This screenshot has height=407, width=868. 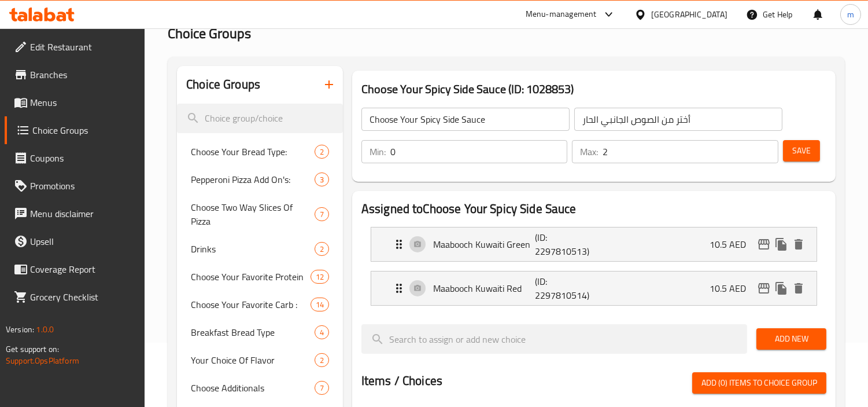 I want to click on div: Choose Your Favorite Carb :14, so click(x=260, y=304).